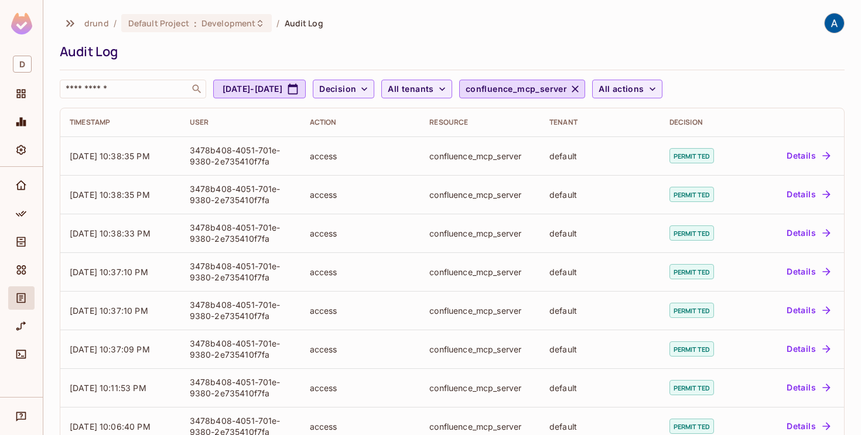 Image resolution: width=861 pixels, height=435 pixels. I want to click on div: URL Mapping, so click(21, 326).